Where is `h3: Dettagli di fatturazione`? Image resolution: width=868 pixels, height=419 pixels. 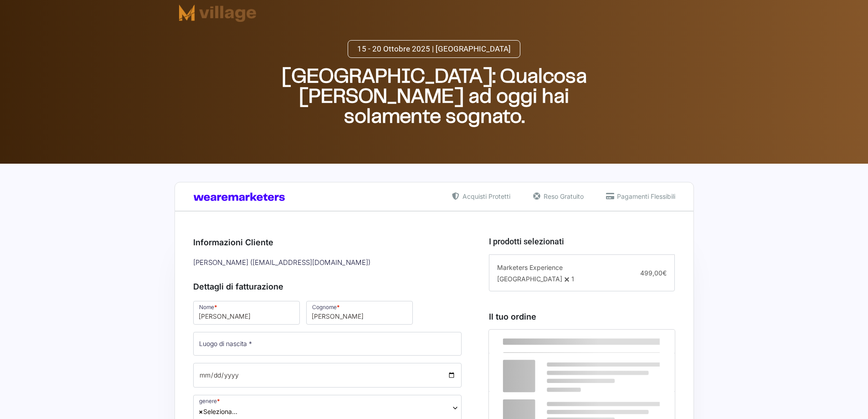
h3: Dettagli di fatturazione is located at coordinates (328, 286).